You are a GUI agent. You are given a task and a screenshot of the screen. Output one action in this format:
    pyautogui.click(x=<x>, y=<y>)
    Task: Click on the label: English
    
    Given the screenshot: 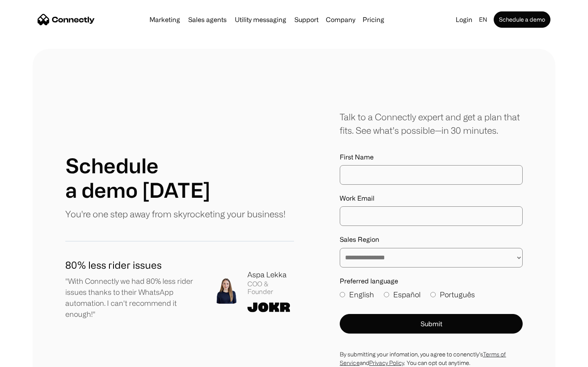 What is the action you would take?
    pyautogui.click(x=357, y=294)
    